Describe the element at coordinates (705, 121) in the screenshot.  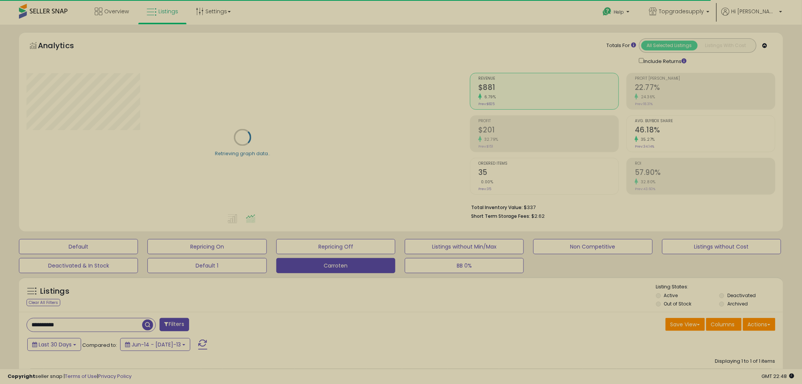
I see `span: Avg. Buybox Share` at that location.